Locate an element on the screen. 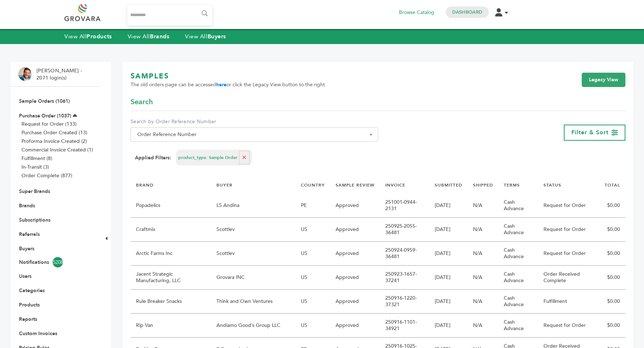  a: In-Transit (3) is located at coordinates (35, 167).